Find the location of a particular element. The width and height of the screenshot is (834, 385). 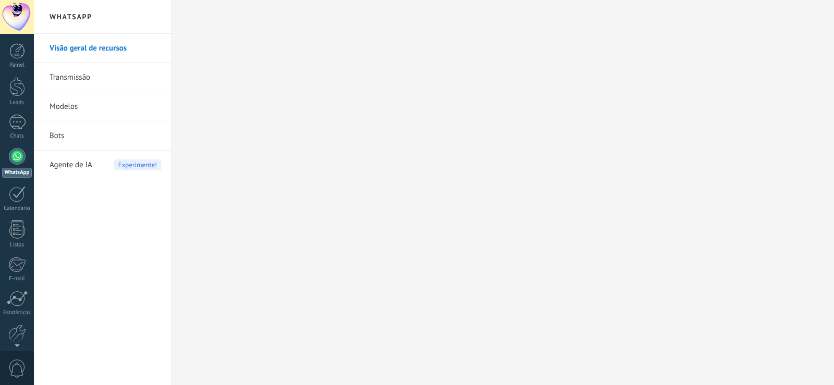

div: Listas is located at coordinates (17, 245).